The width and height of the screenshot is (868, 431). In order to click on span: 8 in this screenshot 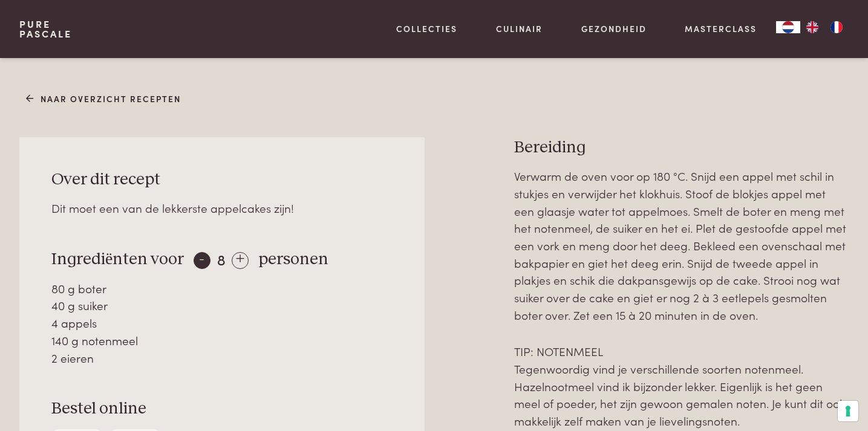, I will do `click(221, 258)`.